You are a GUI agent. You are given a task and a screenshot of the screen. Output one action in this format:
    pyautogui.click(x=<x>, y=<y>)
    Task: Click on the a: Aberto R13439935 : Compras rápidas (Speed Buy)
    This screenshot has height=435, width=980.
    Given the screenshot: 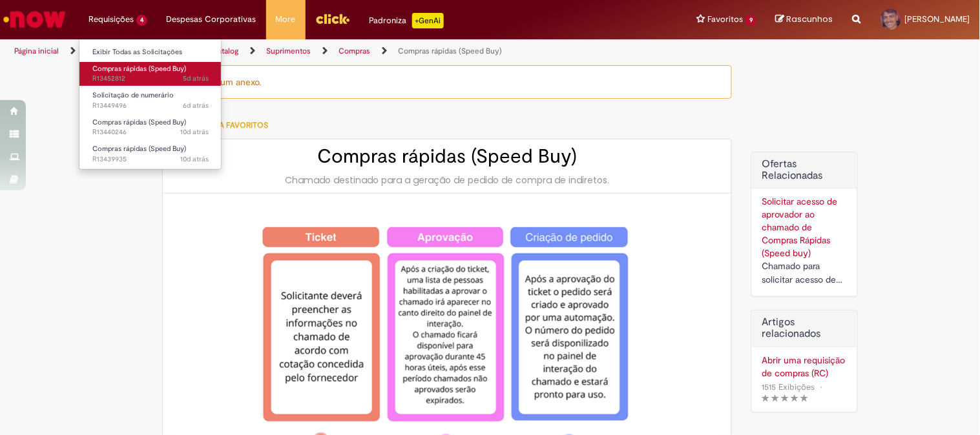 What is the action you would take?
    pyautogui.click(x=151, y=153)
    